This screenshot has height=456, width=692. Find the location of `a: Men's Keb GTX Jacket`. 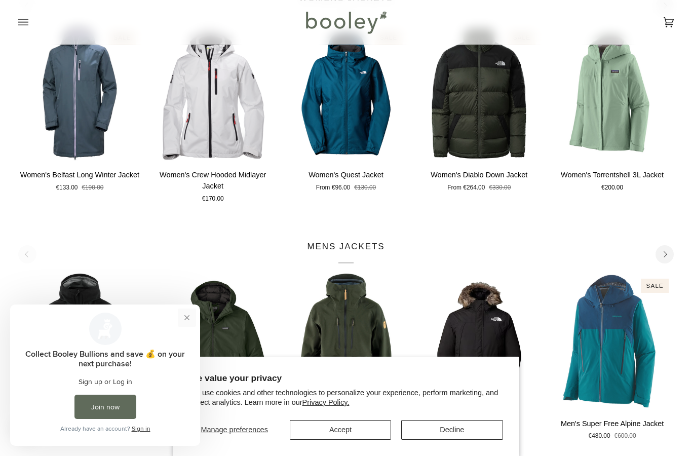

a: Men's Keb GTX Jacket is located at coordinates (346, 342).